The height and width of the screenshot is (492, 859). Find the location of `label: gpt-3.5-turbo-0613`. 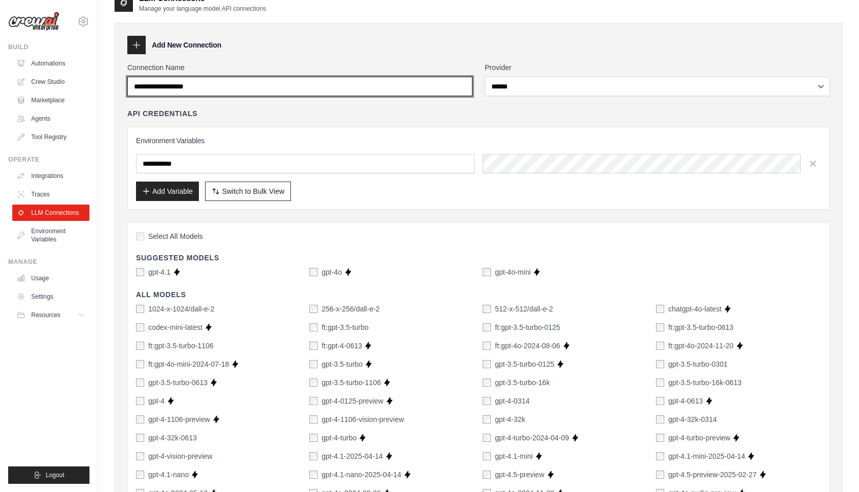

label: gpt-3.5-turbo-0613 is located at coordinates (178, 382).